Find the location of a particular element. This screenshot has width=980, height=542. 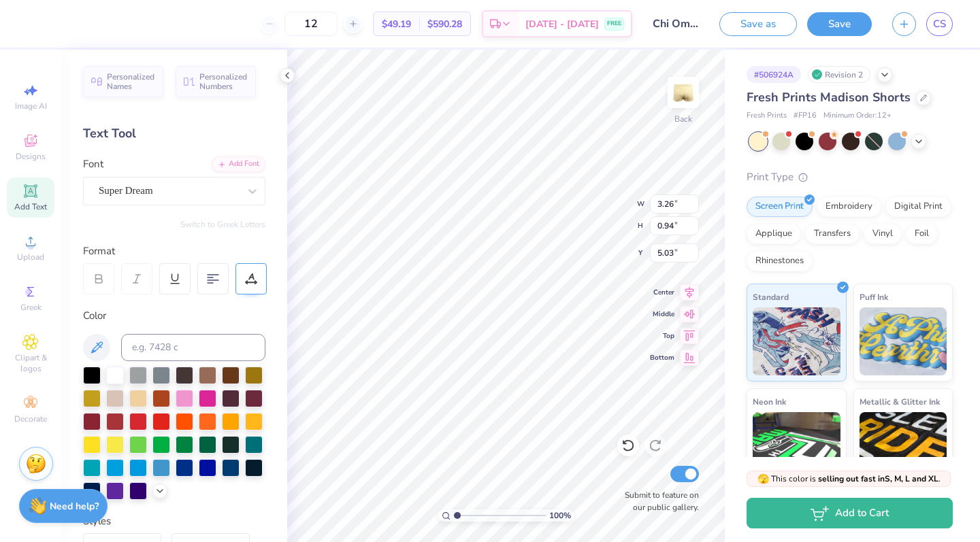

span: Minimum Order: 12 + is located at coordinates (857, 116).